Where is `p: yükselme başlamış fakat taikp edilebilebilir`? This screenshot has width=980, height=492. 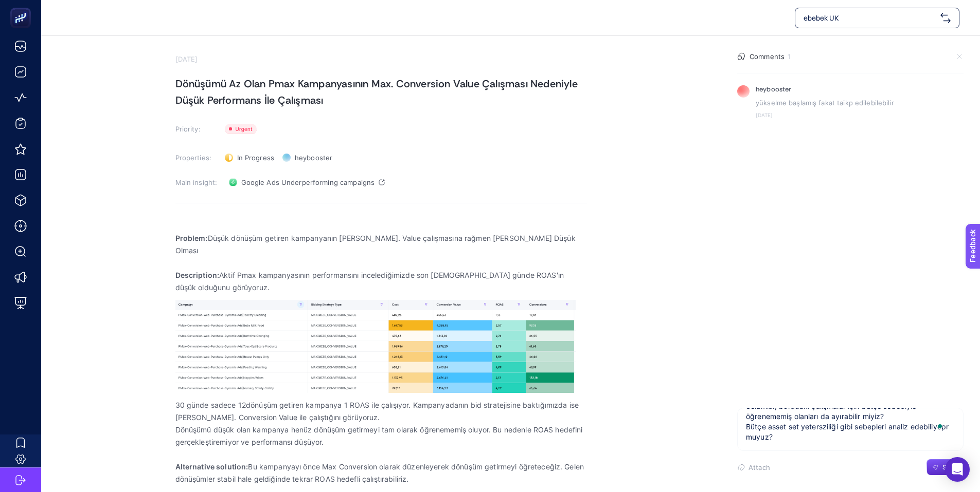
p: yükselme başlamış fakat taikp edilebilebilir is located at coordinates (860, 103).